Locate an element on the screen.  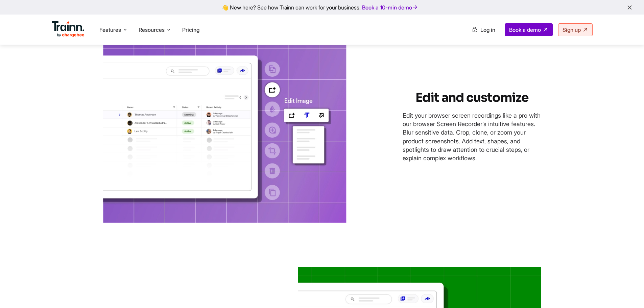
span: Sign up is located at coordinates (571, 30).